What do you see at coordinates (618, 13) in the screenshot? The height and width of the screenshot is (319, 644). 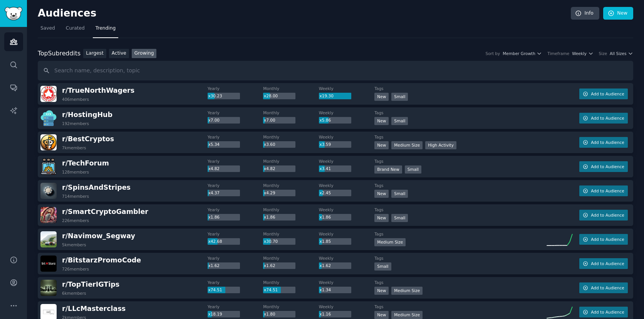 I see `a: New` at bounding box center [618, 13].